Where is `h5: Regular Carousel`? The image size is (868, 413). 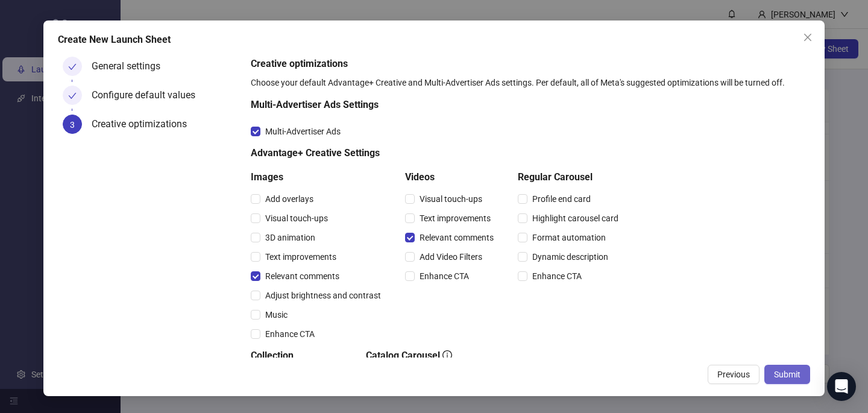
h5: Regular Carousel is located at coordinates (570, 178).